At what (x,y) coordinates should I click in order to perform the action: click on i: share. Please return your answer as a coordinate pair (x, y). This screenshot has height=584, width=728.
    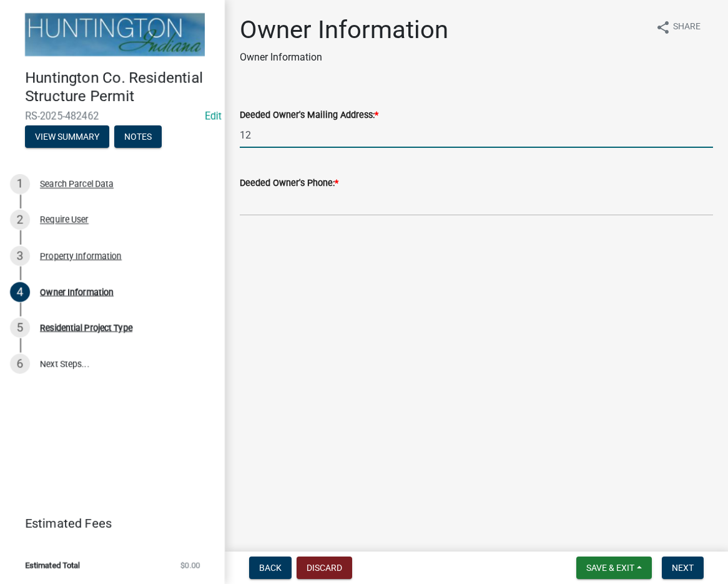
    Looking at the image, I should click on (663, 28).